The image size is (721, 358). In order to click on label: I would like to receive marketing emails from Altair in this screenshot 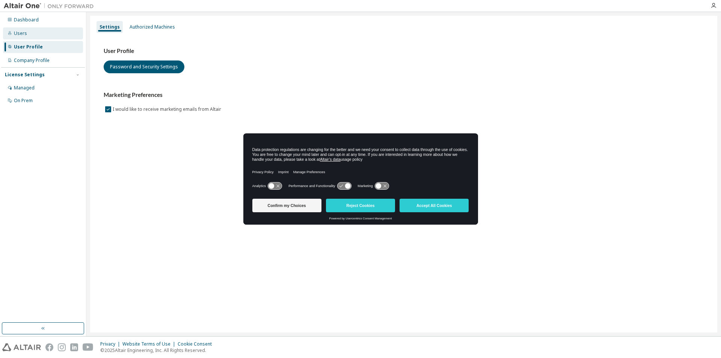, I will do `click(167, 109)`.